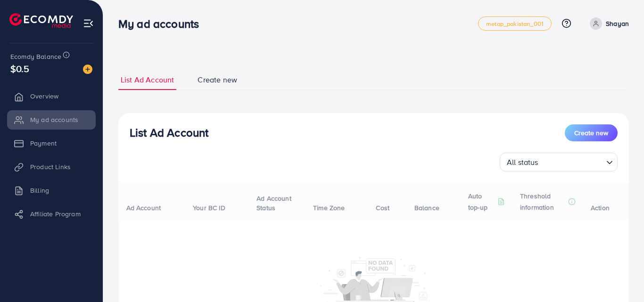 This screenshot has height=302, width=644. I want to click on h3: List Ad Account, so click(169, 133).